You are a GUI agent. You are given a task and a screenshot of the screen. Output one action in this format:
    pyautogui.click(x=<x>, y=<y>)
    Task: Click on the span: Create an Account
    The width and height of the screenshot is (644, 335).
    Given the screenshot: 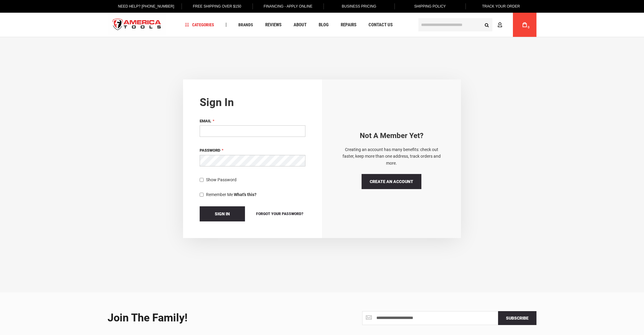 What is the action you would take?
    pyautogui.click(x=392, y=182)
    